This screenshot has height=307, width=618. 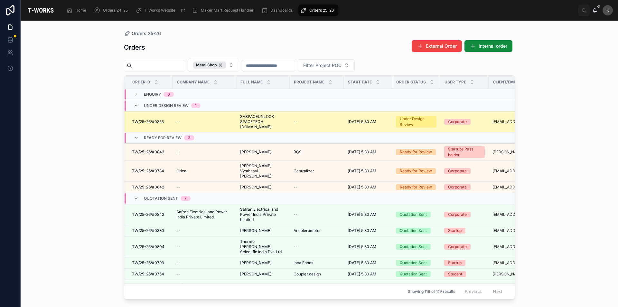 I want to click on span: TW/25-26/#0804, so click(x=148, y=247).